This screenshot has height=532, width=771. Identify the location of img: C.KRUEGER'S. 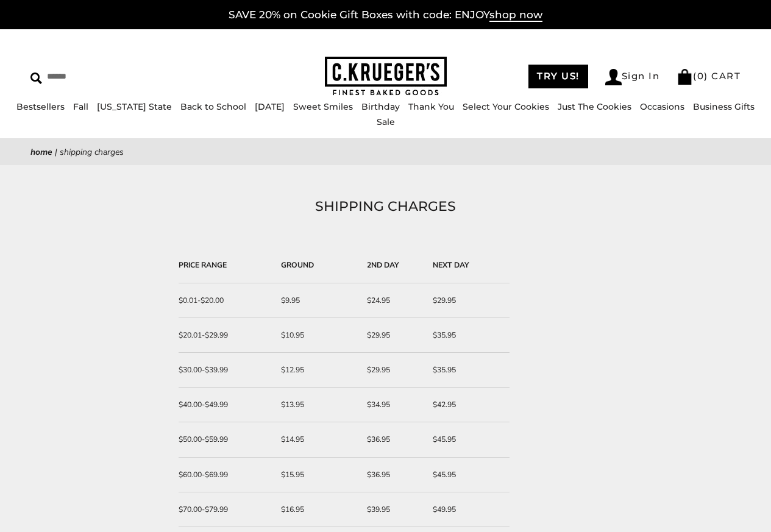
(386, 76).